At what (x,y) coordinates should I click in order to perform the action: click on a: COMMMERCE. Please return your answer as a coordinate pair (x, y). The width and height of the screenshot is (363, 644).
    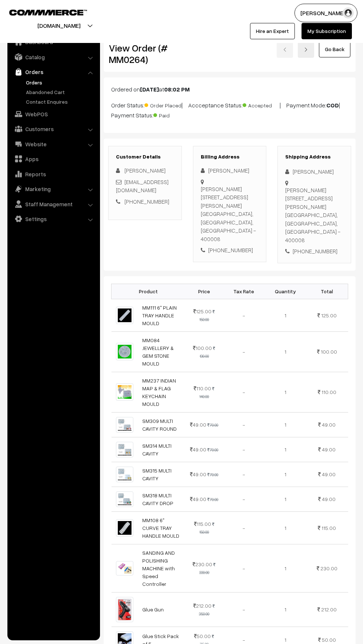
    Looking at the image, I should click on (41, 12).